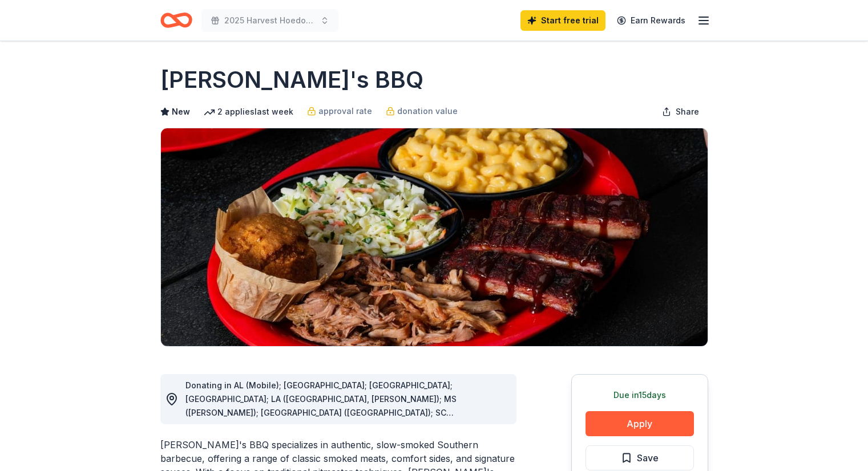 The width and height of the screenshot is (868, 471). Describe the element at coordinates (434, 237) in the screenshot. I see `img: Image for Sonny's BBQ` at that location.